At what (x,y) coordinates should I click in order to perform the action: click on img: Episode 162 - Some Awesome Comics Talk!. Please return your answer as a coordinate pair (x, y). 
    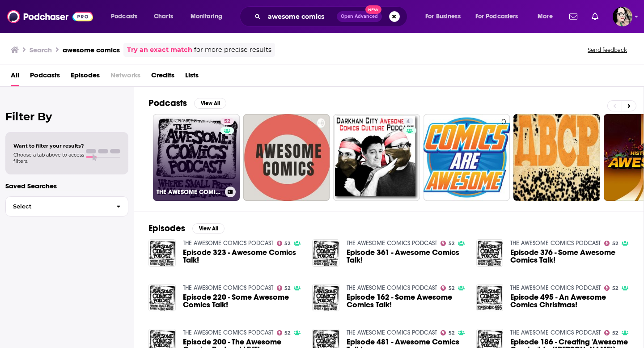
    Looking at the image, I should click on (325, 297).